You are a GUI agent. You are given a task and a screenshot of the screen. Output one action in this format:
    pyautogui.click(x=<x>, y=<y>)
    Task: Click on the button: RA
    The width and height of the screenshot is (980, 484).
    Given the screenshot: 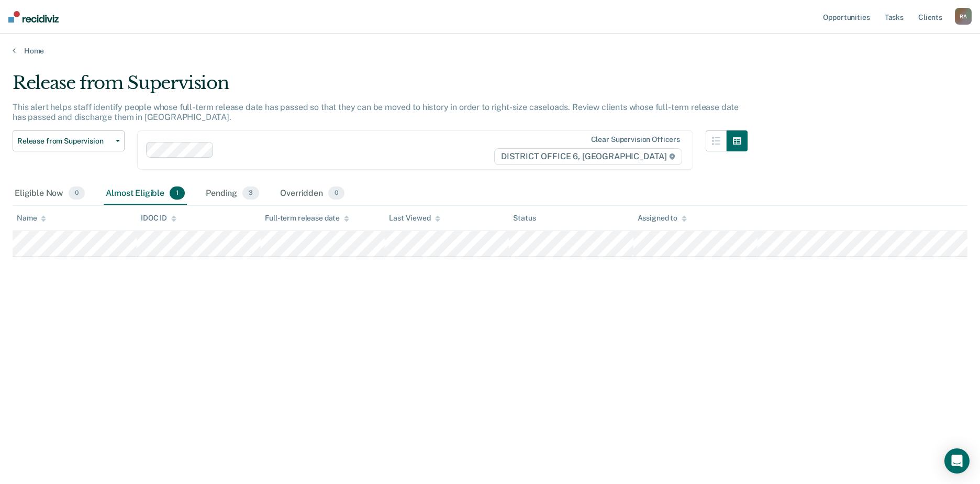 What is the action you would take?
    pyautogui.click(x=963, y=16)
    